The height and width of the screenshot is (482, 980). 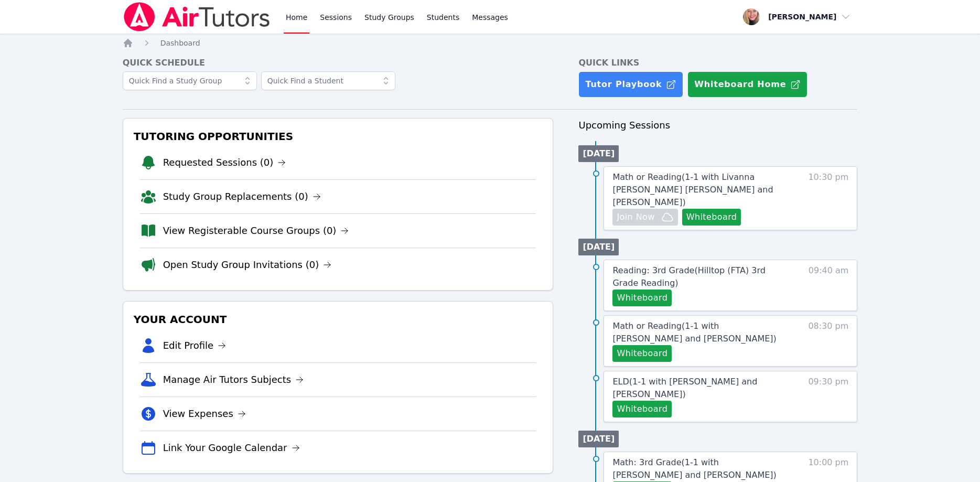 I want to click on a: Manage Air Tutors Subjects, so click(x=233, y=379).